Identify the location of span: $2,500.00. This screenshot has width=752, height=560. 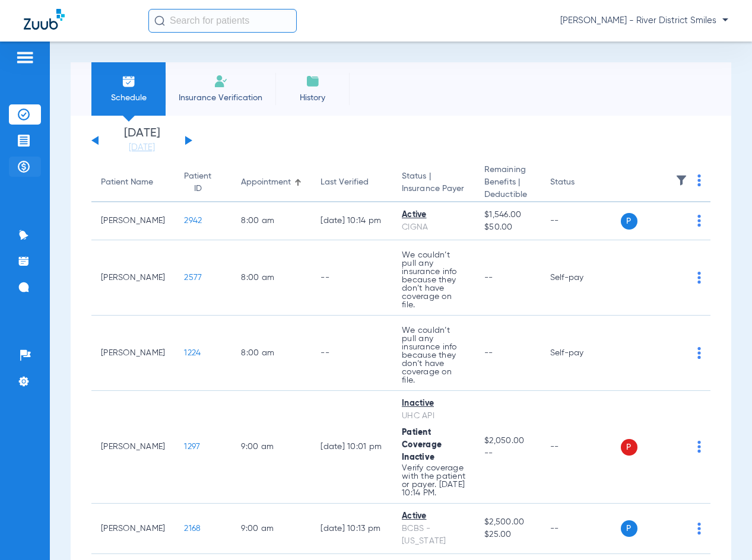
(507, 522).